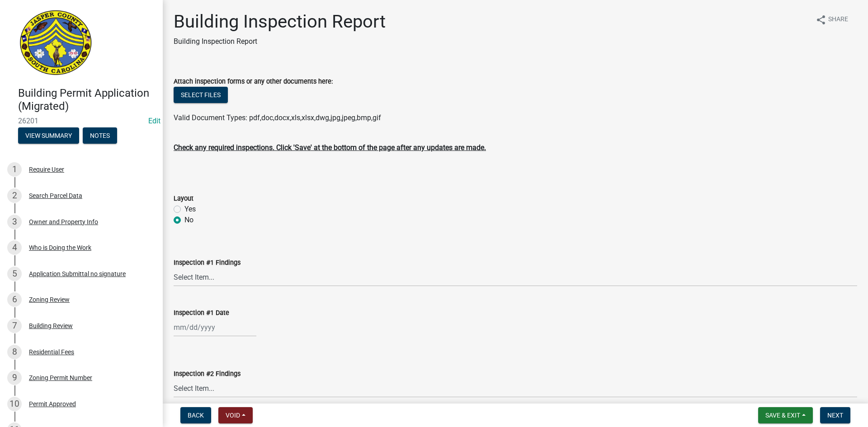  Describe the element at coordinates (14, 169) in the screenshot. I see `div: 1` at that location.